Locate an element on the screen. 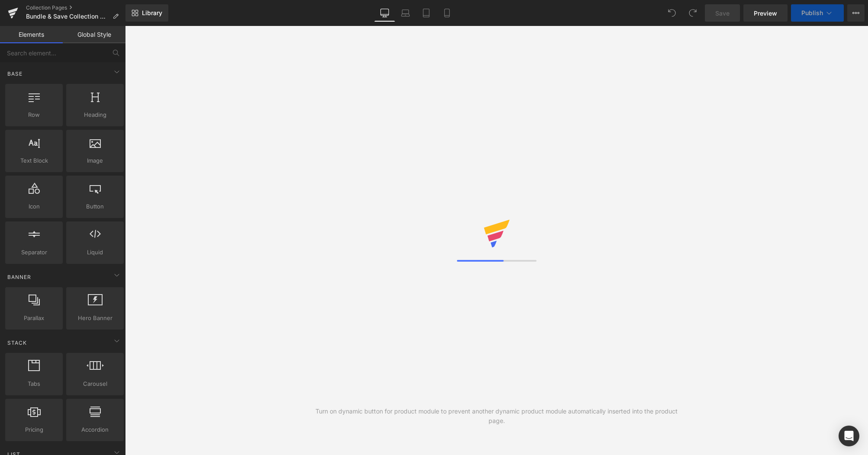 The image size is (868, 455). span: Pricing is located at coordinates (34, 429).